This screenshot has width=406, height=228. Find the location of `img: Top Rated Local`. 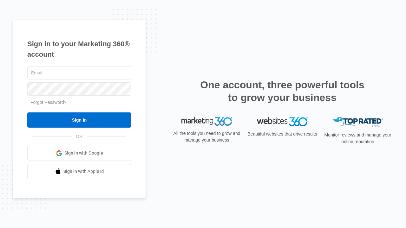

img: Top Rated Local is located at coordinates (358, 122).